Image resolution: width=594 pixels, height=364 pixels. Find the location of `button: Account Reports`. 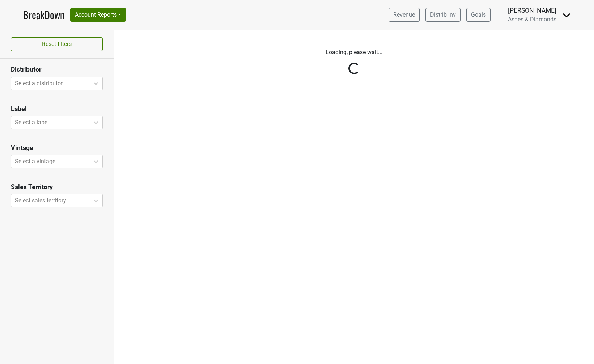

button: Account Reports is located at coordinates (98, 15).